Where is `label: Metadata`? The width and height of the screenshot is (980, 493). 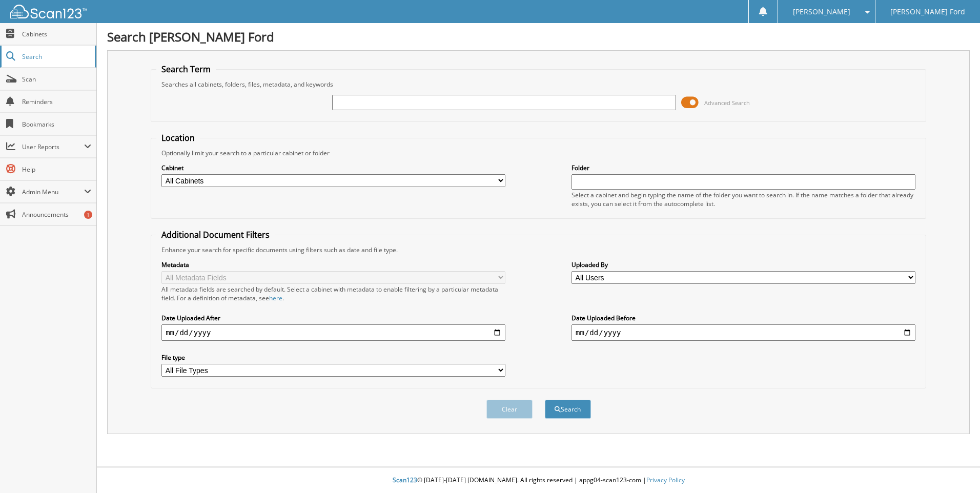 label: Metadata is located at coordinates (333, 265).